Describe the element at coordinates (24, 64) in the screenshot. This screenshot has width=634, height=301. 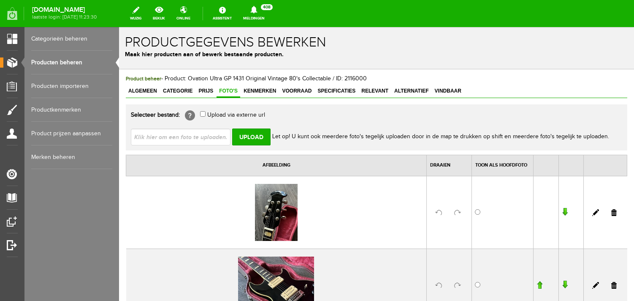
I see `span: Algemeen` at that location.